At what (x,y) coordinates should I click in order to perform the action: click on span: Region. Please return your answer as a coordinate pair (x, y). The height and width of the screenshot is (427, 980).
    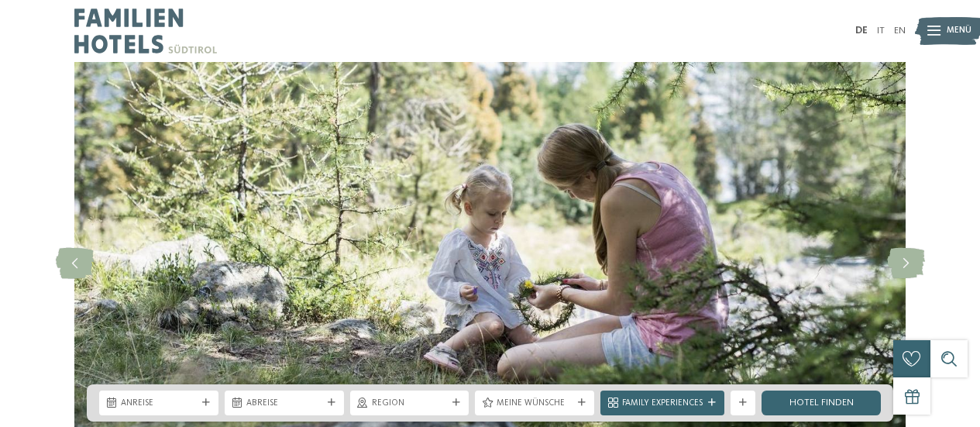
    Looking at the image, I should click on (409, 404).